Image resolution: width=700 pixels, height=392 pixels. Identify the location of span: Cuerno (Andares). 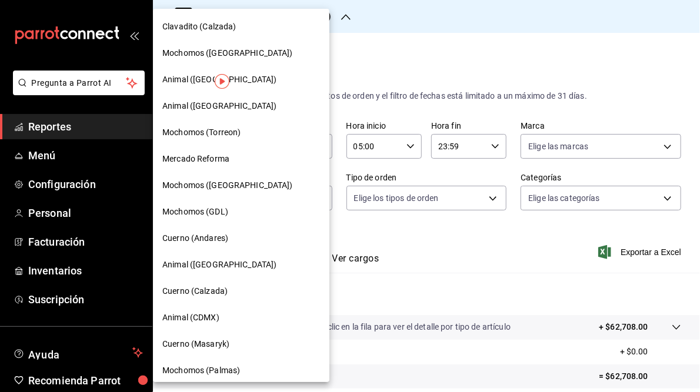
(195, 238).